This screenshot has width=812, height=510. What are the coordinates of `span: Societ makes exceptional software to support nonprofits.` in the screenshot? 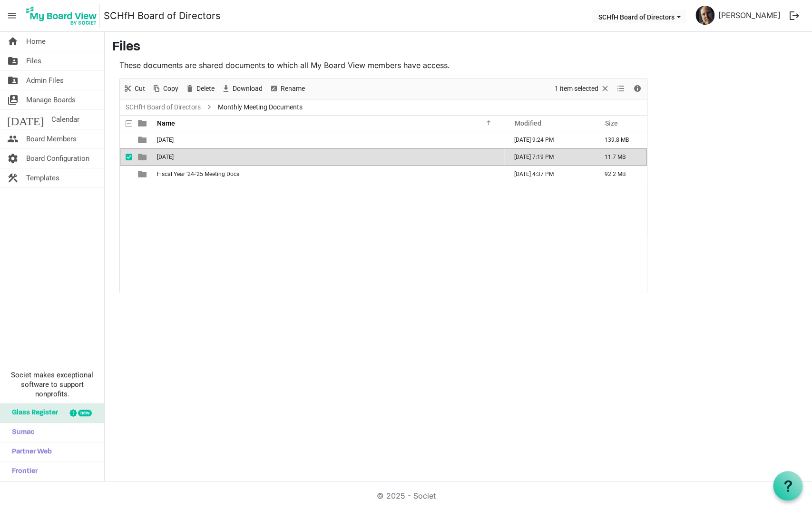 It's located at (52, 384).